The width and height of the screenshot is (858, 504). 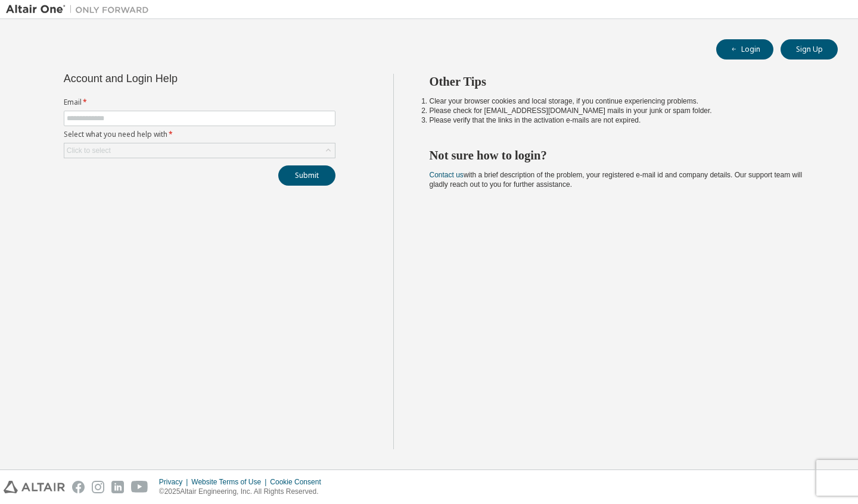 What do you see at coordinates (172, 78) in the screenshot?
I see `div: Account and Login Help` at bounding box center [172, 78].